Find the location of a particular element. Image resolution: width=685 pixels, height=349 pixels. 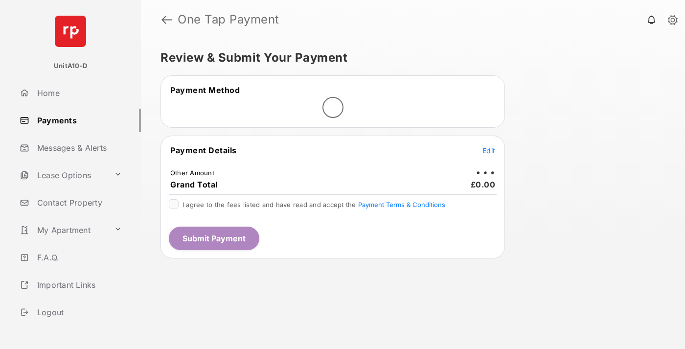

a: Logout is located at coordinates (78, 312).